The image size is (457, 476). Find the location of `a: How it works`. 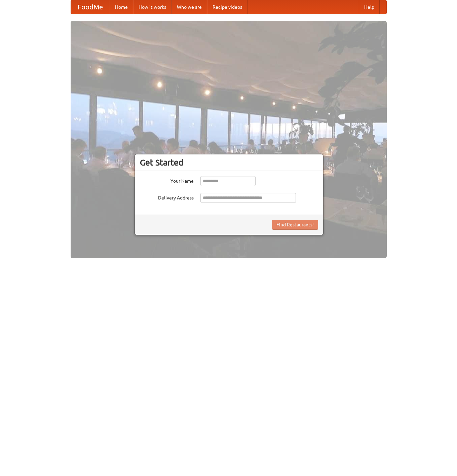

a: How it works is located at coordinates (153, 7).